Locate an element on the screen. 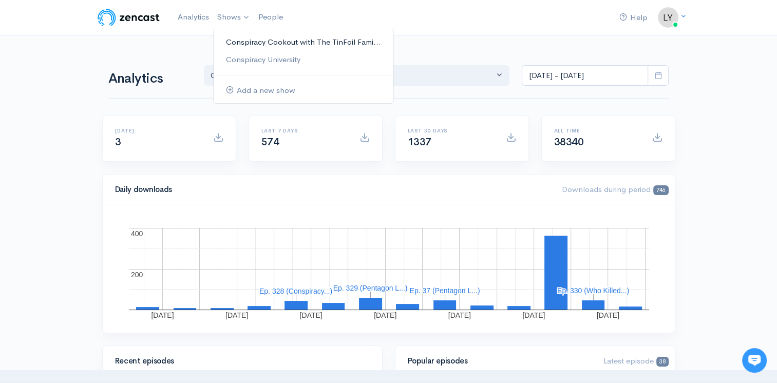 The height and width of the screenshot is (383, 777). span: 3 is located at coordinates (118, 142).